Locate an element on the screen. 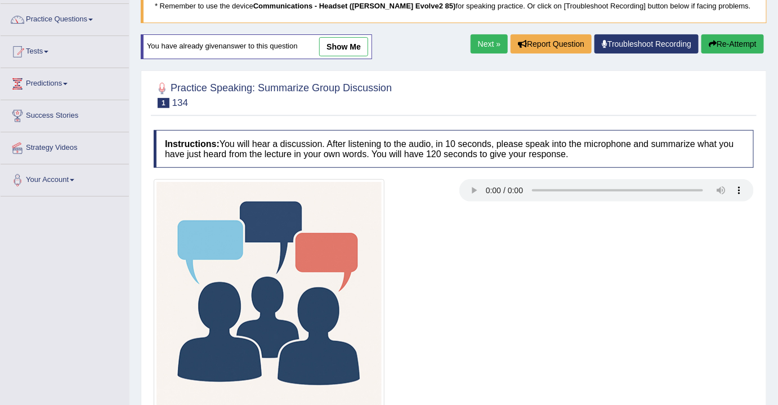  button: Report Question is located at coordinates (551, 44).